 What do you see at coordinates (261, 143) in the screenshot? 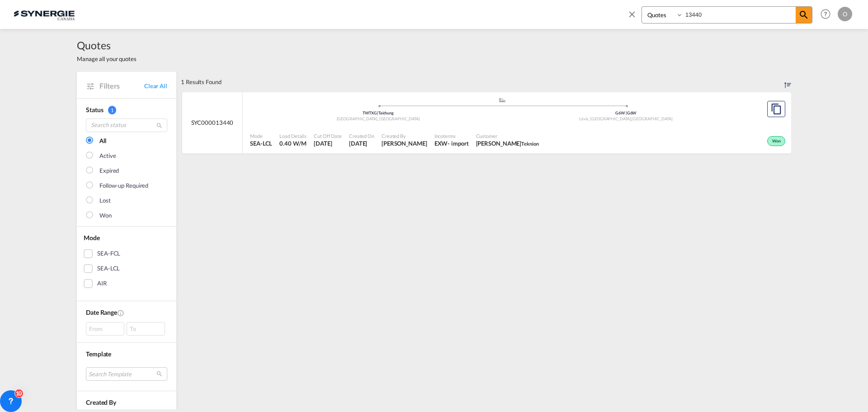
I see `span: SEA-LCL` at bounding box center [261, 143].